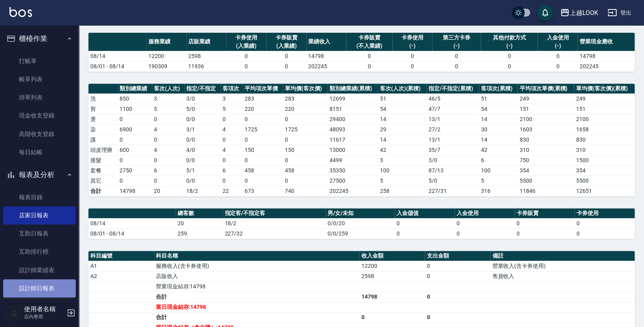 Image resolution: width=644 pixels, height=327 pixels. I want to click on td: 190309, so click(166, 66).